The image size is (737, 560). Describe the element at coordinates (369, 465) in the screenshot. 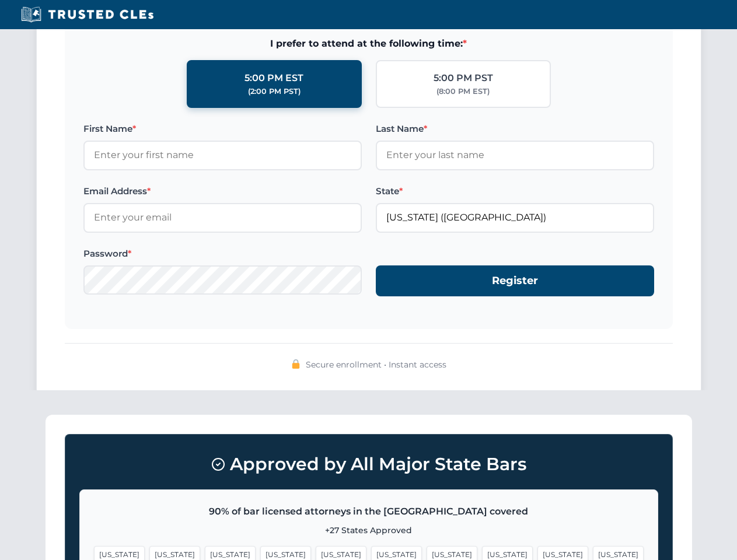

I see `h3: Approved by All Major State Bars` at that location.